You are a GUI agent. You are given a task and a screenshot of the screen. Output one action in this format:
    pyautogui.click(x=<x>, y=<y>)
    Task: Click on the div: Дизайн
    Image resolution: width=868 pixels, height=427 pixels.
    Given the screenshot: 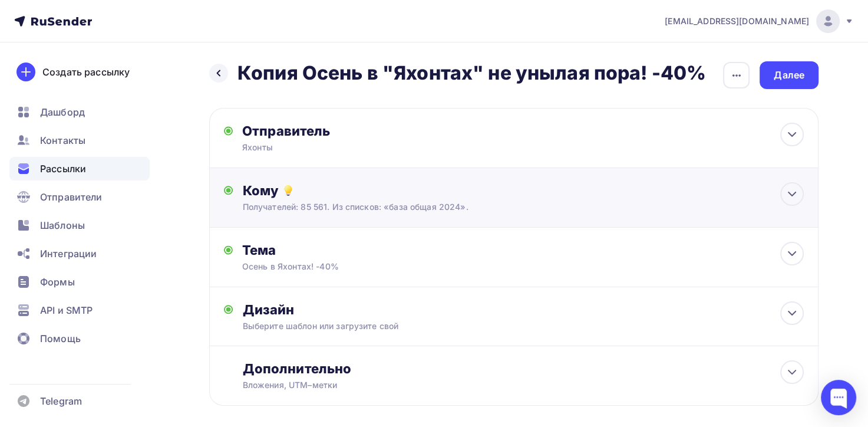 What is the action you would take?
    pyautogui.click(x=523, y=310)
    